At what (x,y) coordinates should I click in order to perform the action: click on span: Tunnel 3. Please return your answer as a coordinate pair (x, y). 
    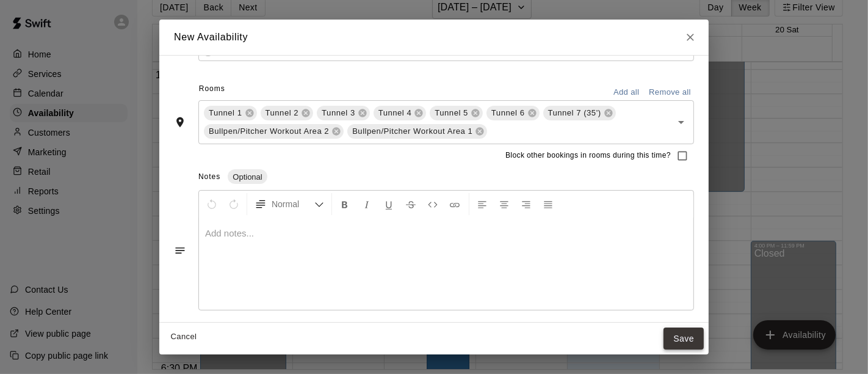
    Looking at the image, I should click on (338, 113).